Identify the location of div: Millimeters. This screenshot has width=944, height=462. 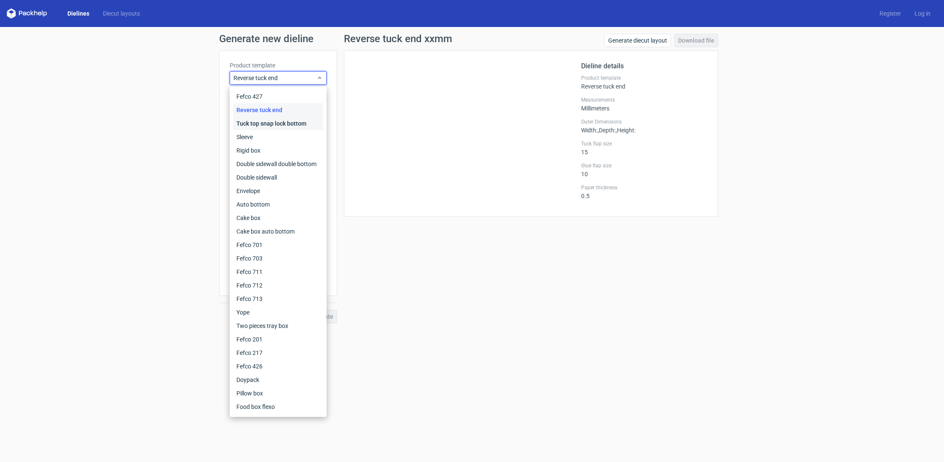
(644, 104).